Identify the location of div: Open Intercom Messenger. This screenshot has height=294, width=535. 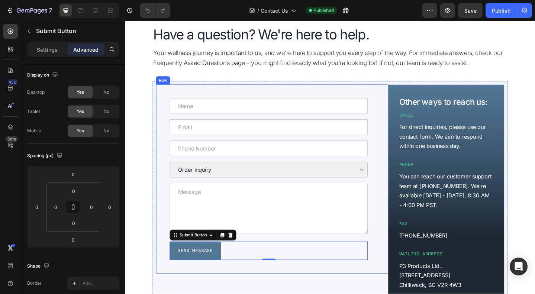
(519, 267).